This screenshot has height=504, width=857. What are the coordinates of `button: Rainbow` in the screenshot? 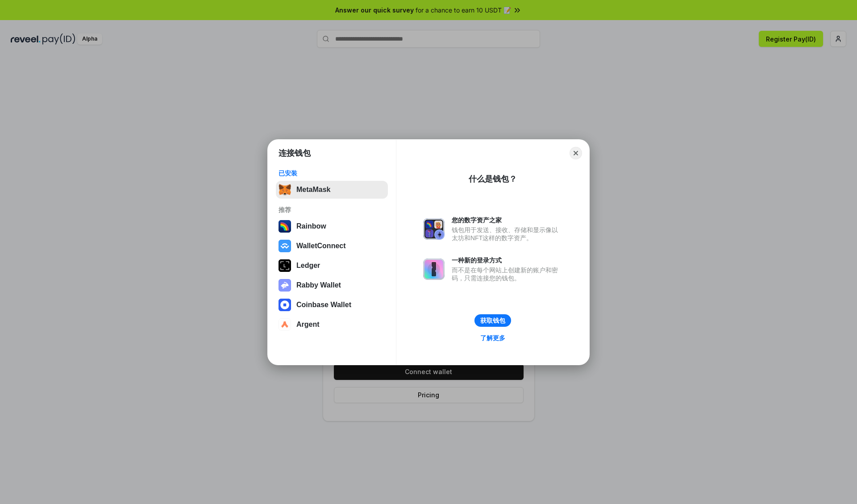 It's located at (332, 226).